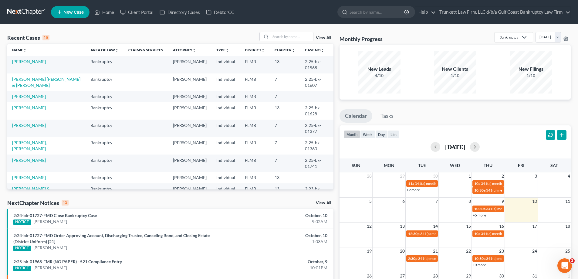 The width and height of the screenshot is (578, 279). Describe the element at coordinates (488, 165) in the screenshot. I see `span: Thu` at that location.